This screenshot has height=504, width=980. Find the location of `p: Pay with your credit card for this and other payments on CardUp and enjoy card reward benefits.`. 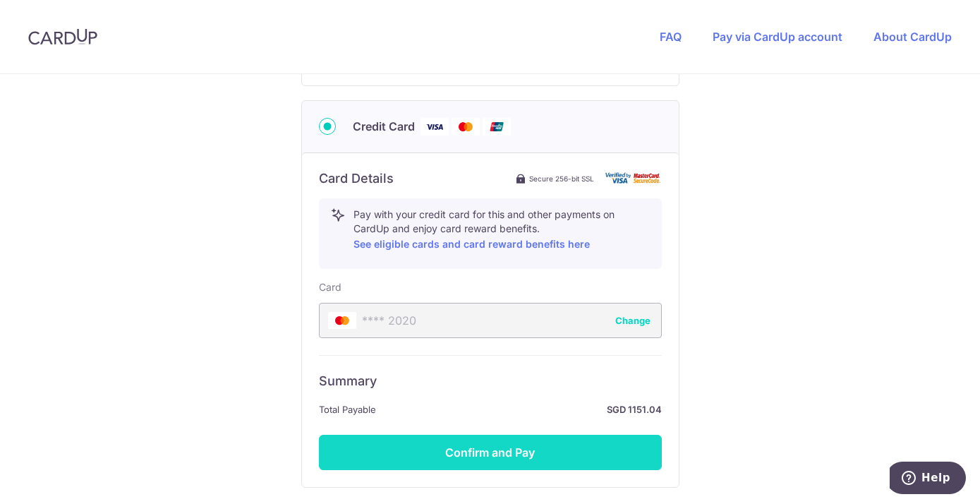

p: Pay with your credit card for this and other payments on CardUp and enjoy card reward benefits. is located at coordinates (501, 230).